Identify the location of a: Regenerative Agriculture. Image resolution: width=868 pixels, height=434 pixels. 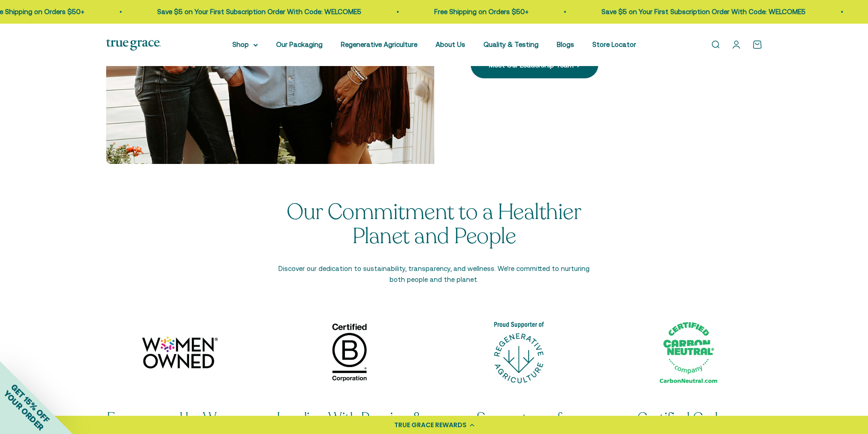
(379, 44).